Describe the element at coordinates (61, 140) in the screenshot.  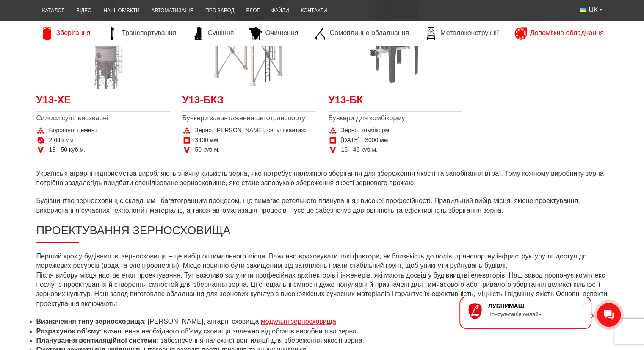
I see `span: 2 645 мм` at that location.